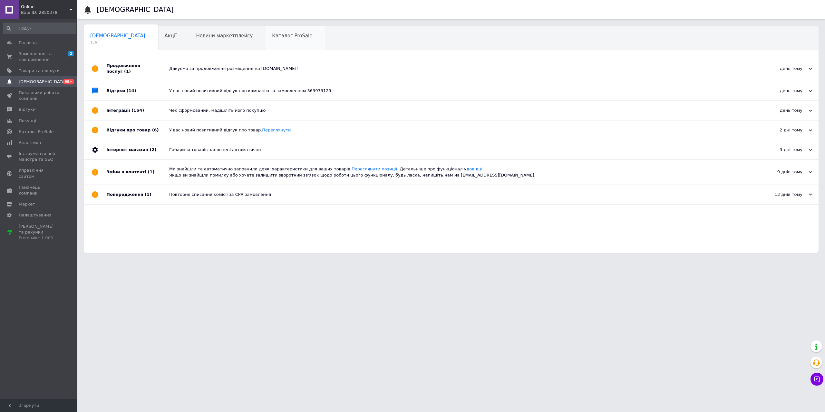 The height and width of the screenshot is (412, 825). What do you see at coordinates (138, 195) in the screenshot?
I see `div: Попередження` at bounding box center [138, 195].